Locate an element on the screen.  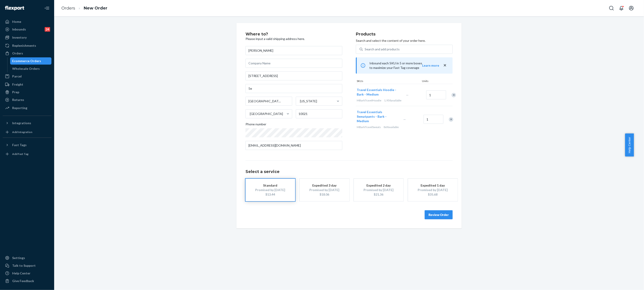
div: Give Feedback is located at coordinates (23, 281).